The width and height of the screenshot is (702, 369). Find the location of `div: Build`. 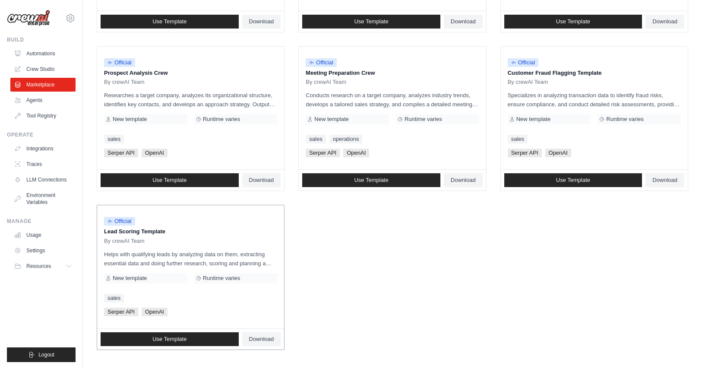

div: Build is located at coordinates (41, 40).